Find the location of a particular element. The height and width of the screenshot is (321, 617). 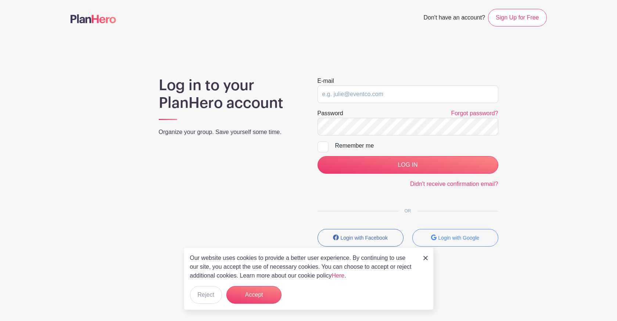

label: E-mail is located at coordinates (326, 81).